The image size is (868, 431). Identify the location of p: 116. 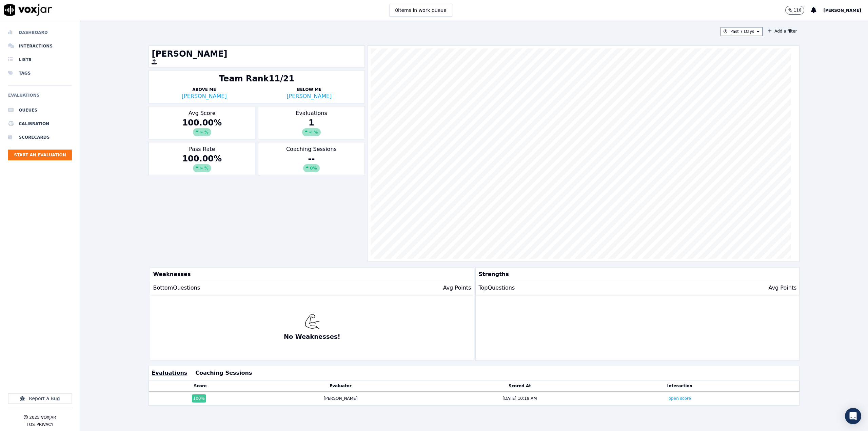
(798, 10).